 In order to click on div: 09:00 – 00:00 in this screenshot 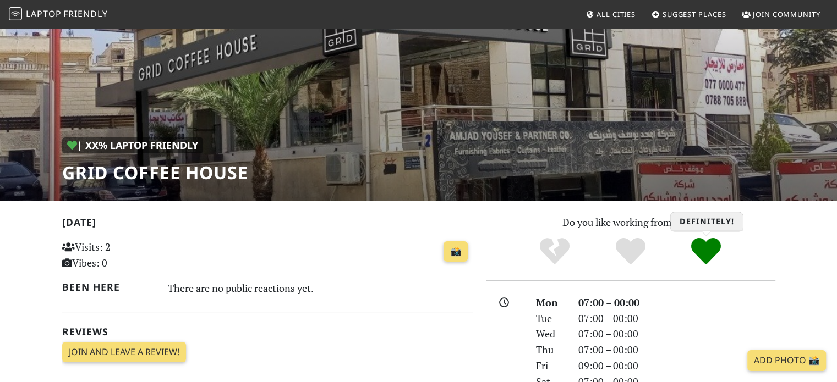, I will do `click(677, 366)`.